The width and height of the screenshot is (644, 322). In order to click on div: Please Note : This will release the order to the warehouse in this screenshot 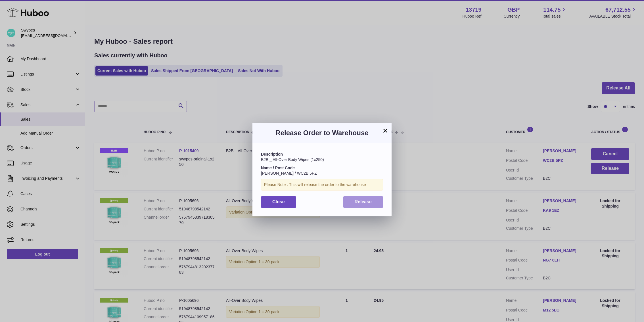, I will do `click(322, 184)`.